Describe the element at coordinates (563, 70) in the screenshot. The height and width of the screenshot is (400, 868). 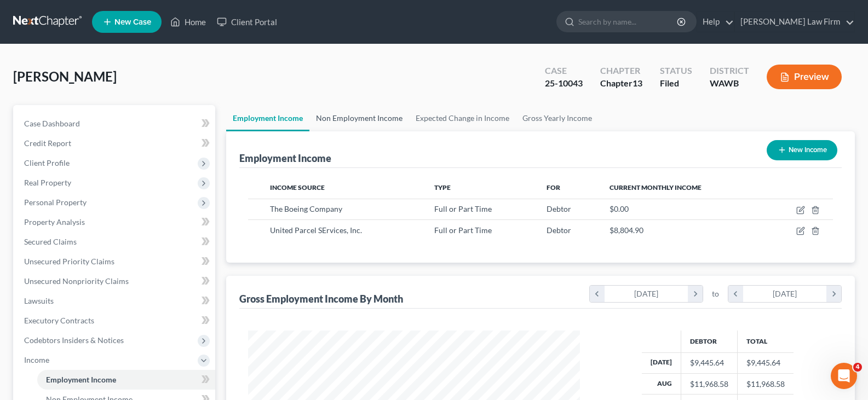
I see `div: Case` at that location.